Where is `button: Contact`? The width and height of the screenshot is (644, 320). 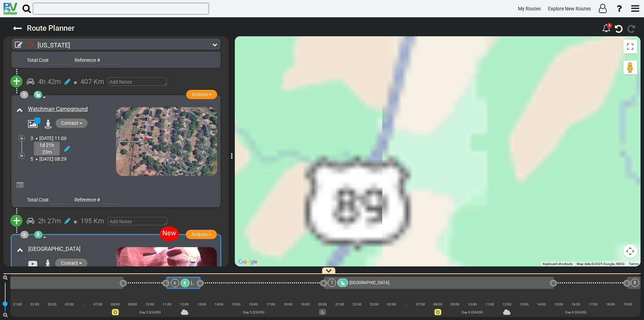 button: Contact is located at coordinates (71, 263).